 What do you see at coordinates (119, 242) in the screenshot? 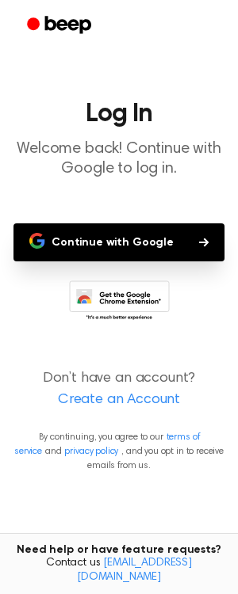
I see `button: Continue with Google` at bounding box center [119, 242].